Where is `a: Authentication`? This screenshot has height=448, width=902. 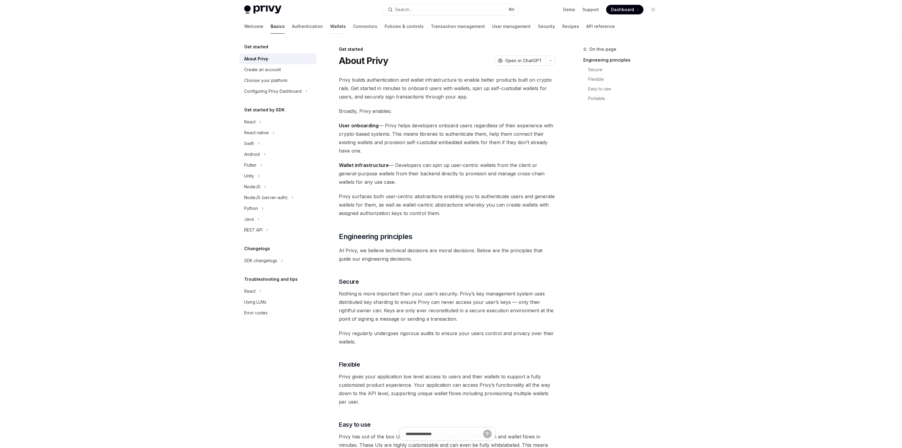 a: Authentication is located at coordinates (307, 26).